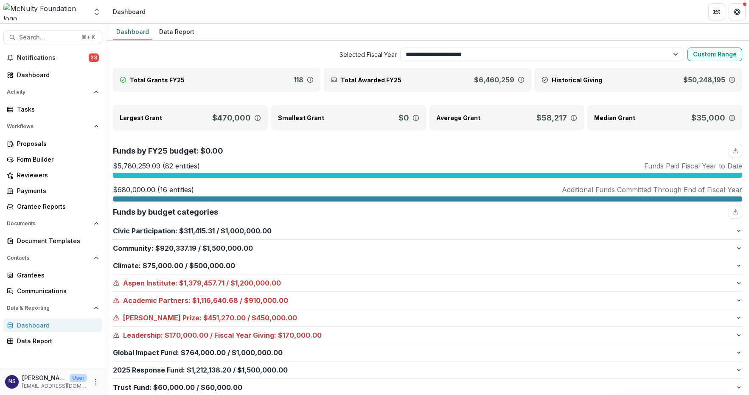 The height and width of the screenshot is (395, 749). What do you see at coordinates (424, 265) in the screenshot?
I see `p: Climate : $500,000.00` at bounding box center [424, 265].